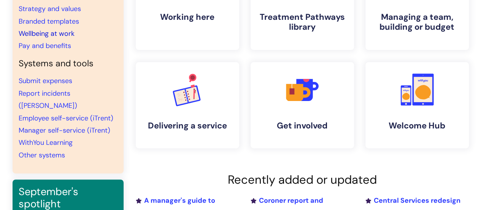 This screenshot has height=210, width=481. Describe the element at coordinates (188, 105) in the screenshot. I see `a: Delivering a service` at that location.